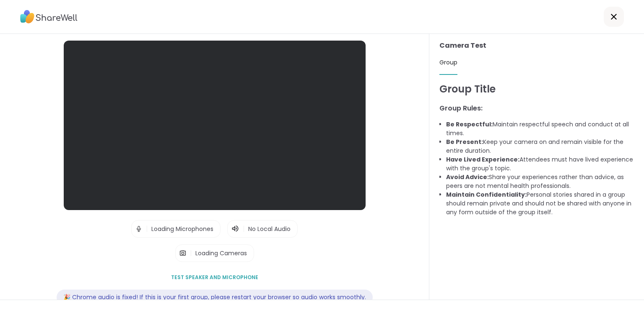  What do you see at coordinates (215, 297) in the screenshot?
I see `div: 🎉 Chrome audio is fixed! If this is your first group, please restart your browser so audio works ...` at bounding box center [215, 297].